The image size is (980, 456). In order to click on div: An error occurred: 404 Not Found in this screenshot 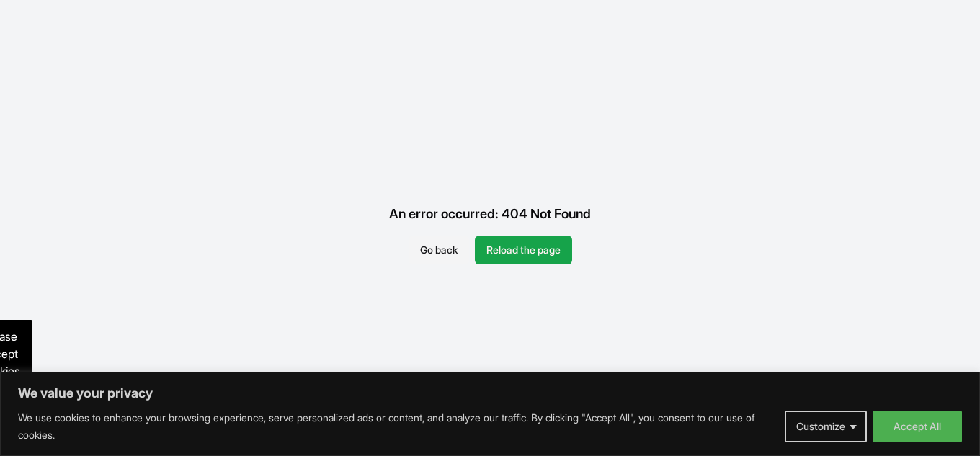, I will do `click(490, 214)`.